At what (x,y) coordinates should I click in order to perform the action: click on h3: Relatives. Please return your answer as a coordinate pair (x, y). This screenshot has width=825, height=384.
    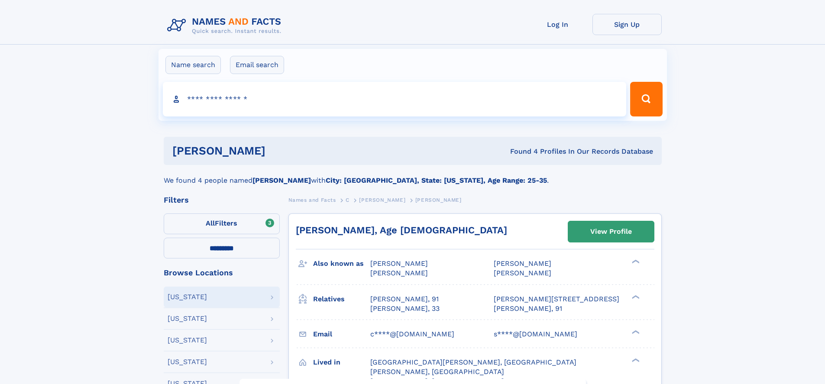
    Looking at the image, I should click on (342, 299).